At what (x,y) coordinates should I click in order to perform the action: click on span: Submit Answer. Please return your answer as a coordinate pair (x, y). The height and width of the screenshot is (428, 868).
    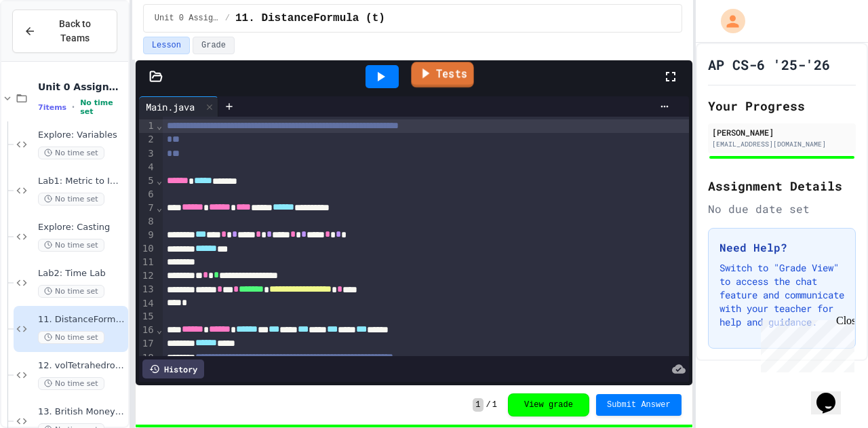
    Looking at the image, I should click on (639, 405).